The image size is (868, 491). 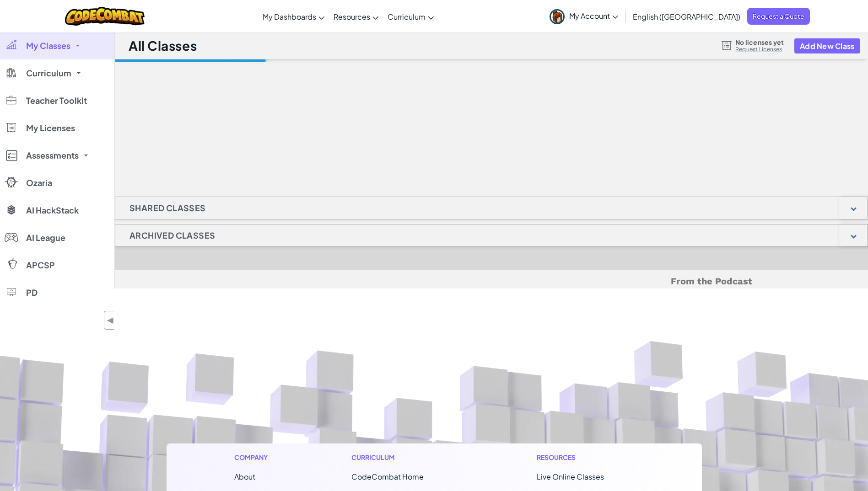 I want to click on a: CodeCombat logo, so click(x=104, y=16).